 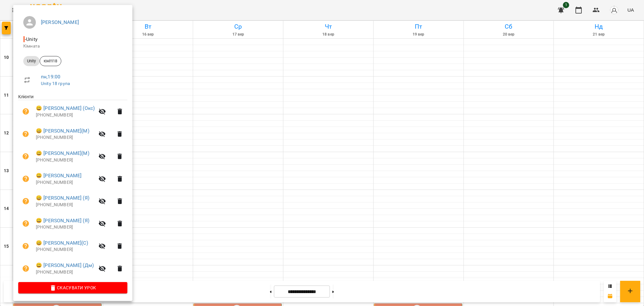 I want to click on button: Скасувати Урок, so click(x=72, y=288).